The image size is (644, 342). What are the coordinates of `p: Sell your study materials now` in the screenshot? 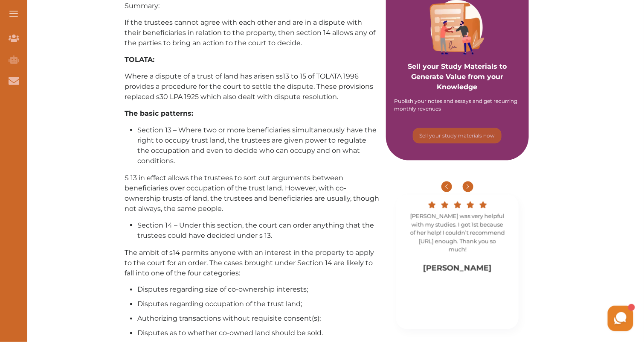 It's located at (457, 136).